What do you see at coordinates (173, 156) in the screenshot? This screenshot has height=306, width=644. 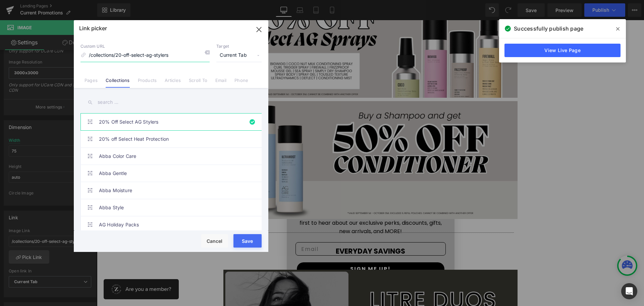 I see `a: Abba Color Care` at bounding box center [173, 156].